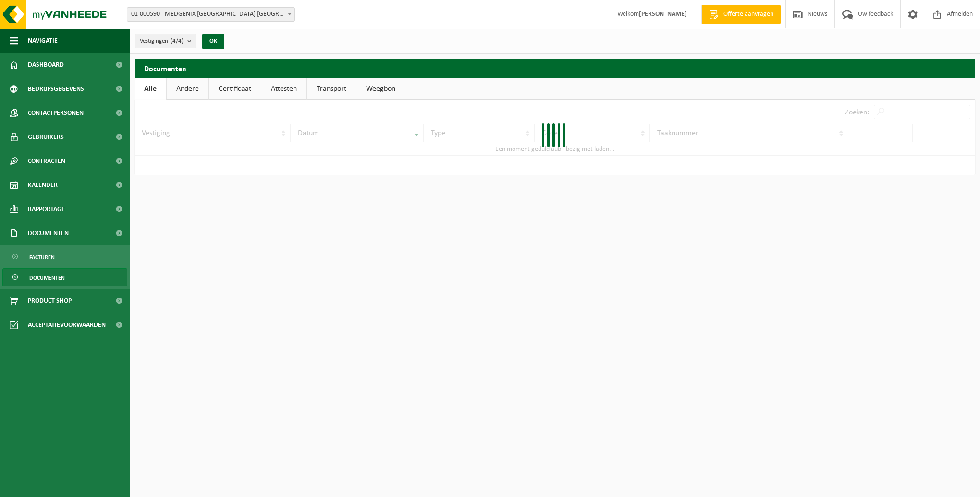  Describe the element at coordinates (555, 68) in the screenshot. I see `h2: Documenten` at that location.